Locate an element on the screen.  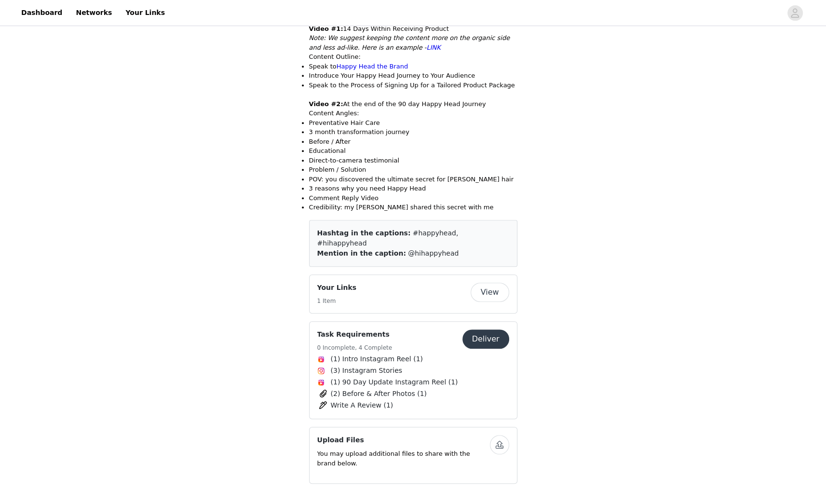
li: Preventative Hair Care is located at coordinates (413, 123).